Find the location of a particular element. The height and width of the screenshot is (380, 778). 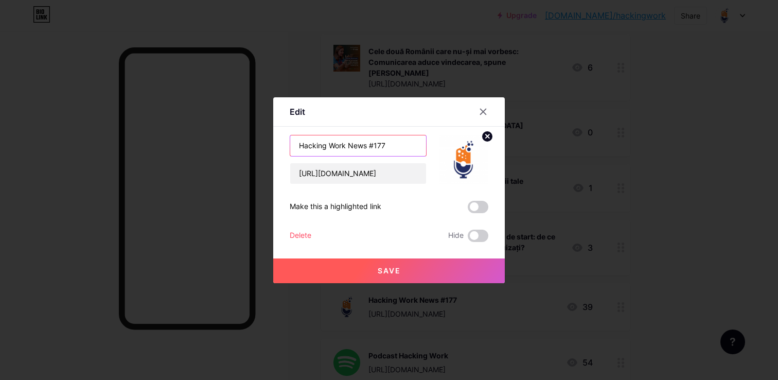

div: Delete is located at coordinates (301, 236).